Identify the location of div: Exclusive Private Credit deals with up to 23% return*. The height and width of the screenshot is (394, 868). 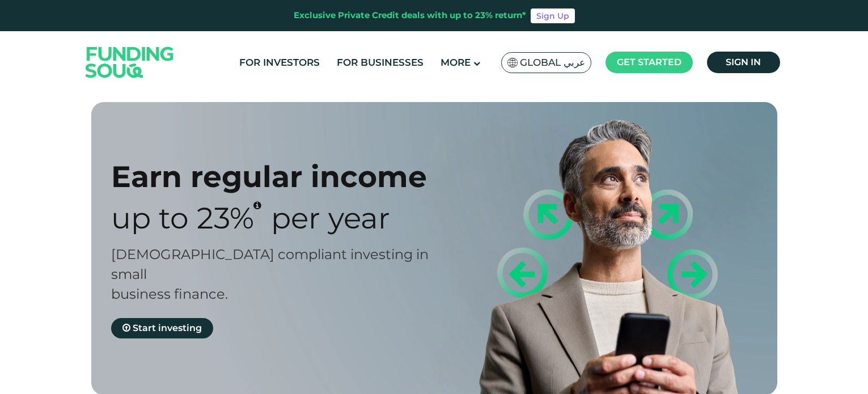
(410, 15).